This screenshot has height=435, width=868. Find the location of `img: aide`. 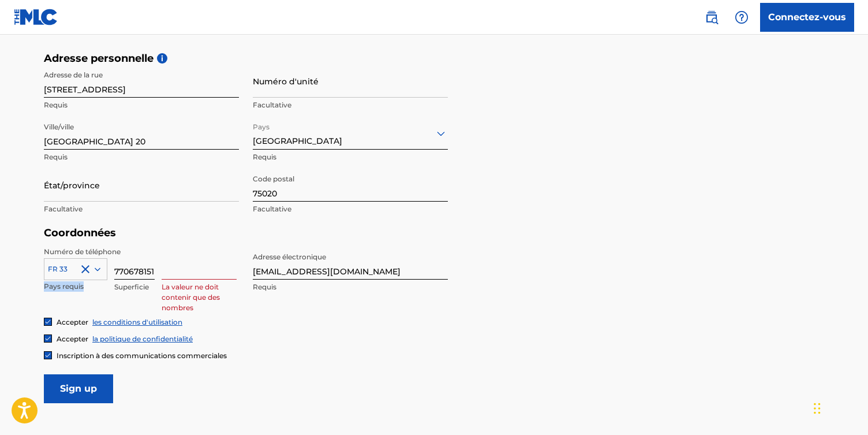

img: aide is located at coordinates (742, 17).